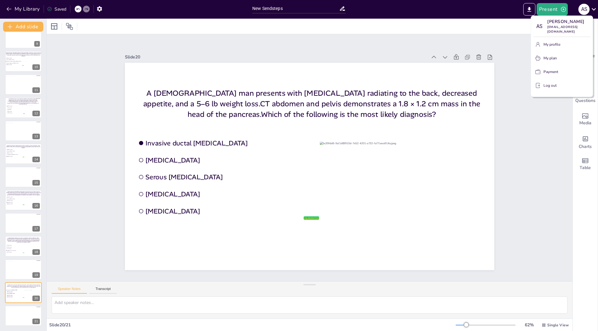 This screenshot has width=598, height=331. Describe the element at coordinates (550, 58) in the screenshot. I see `p: My plan` at that location.